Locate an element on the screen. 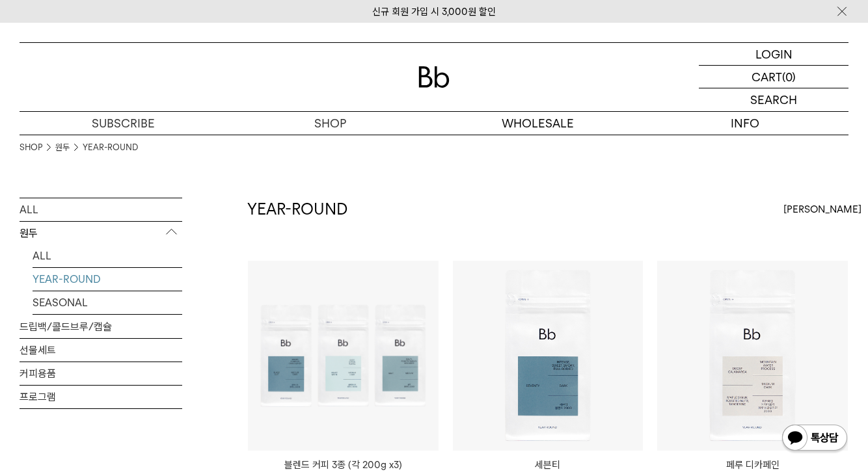  a: 페루 디카페인 is located at coordinates (752, 356).